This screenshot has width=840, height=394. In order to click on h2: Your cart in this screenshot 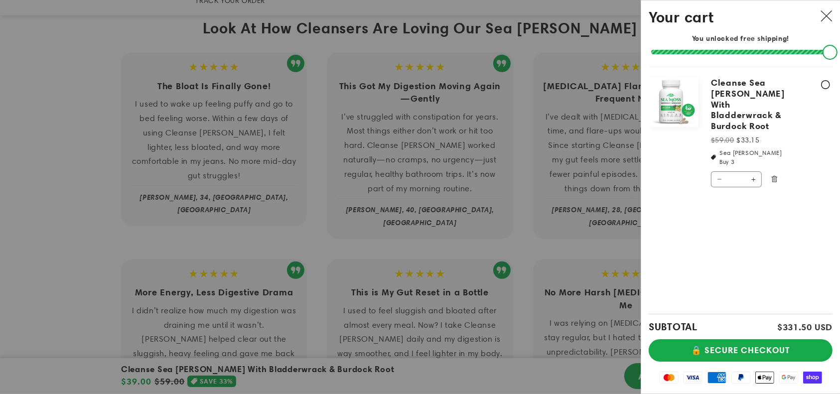, I will do `click(681, 17)`.